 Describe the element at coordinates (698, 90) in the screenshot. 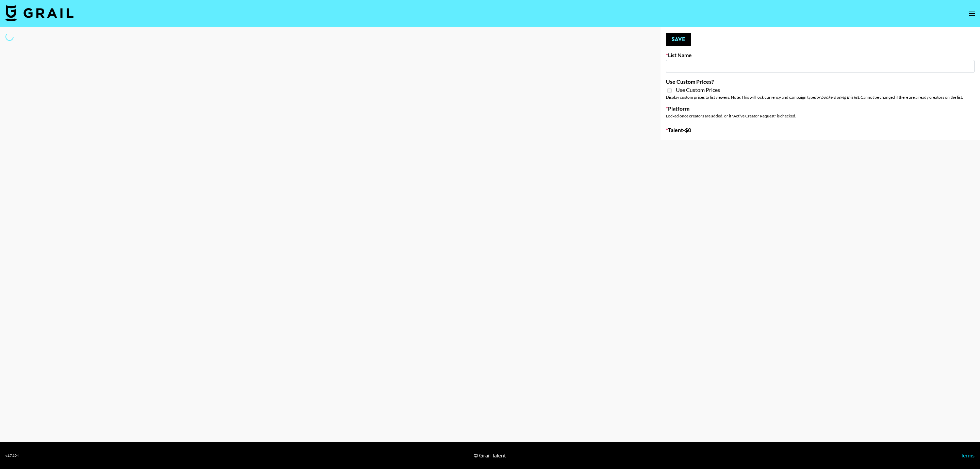

I see `span: Use Custom Prices` at that location.